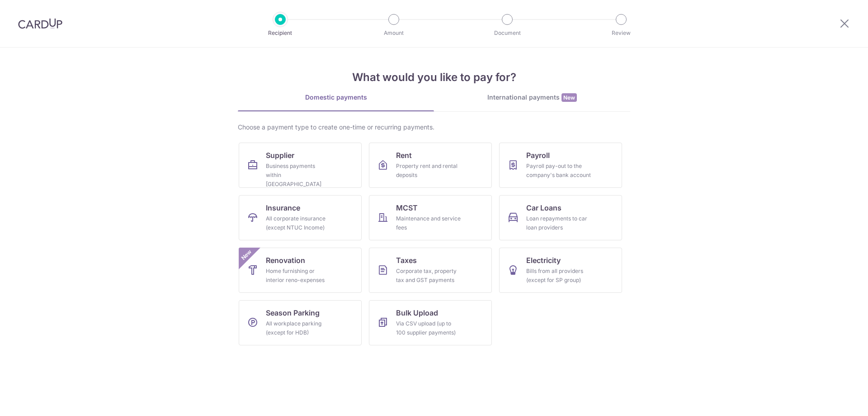  What do you see at coordinates (300, 322) in the screenshot?
I see `a: Season ParkingAll workplace parking (except for HDB)` at bounding box center [300, 322].